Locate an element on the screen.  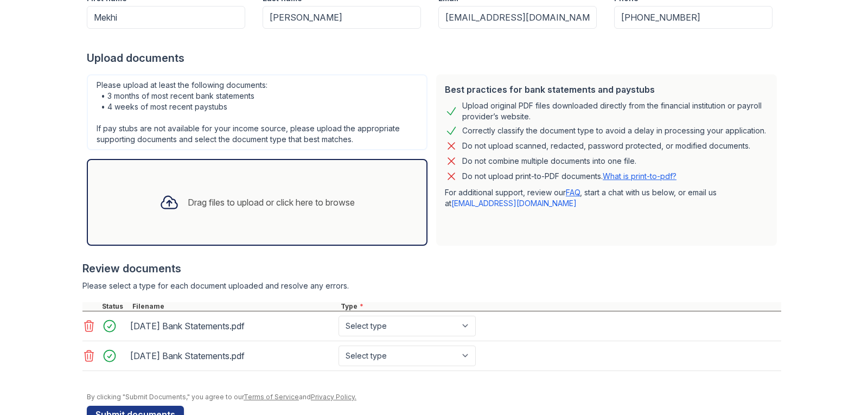
div: Do not combine multiple documents into one file. is located at coordinates (549, 161).